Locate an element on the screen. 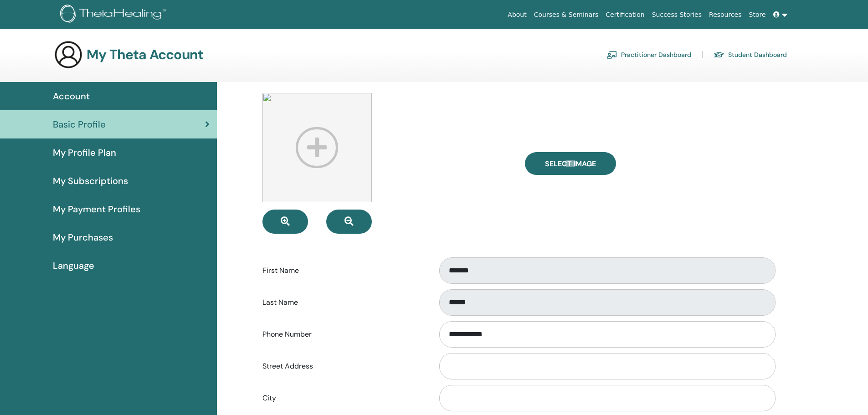 The height and width of the screenshot is (415, 868). img: logo.png is located at coordinates (115, 14).